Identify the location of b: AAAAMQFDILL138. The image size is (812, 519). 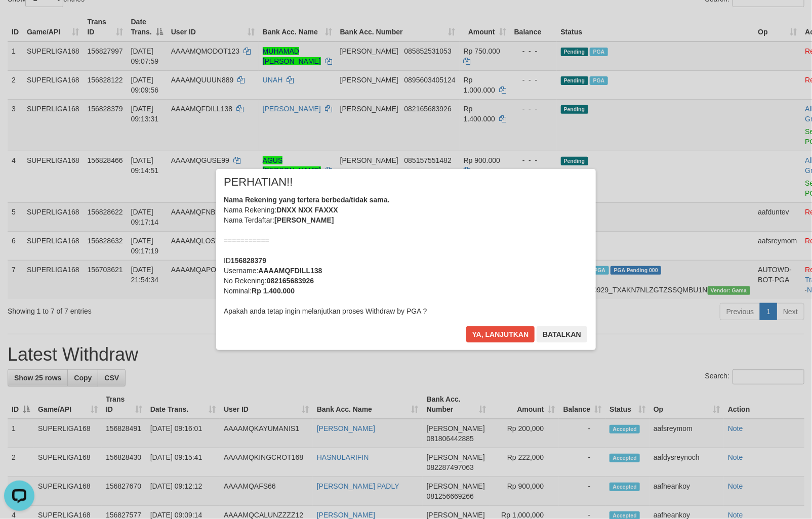
(290, 271).